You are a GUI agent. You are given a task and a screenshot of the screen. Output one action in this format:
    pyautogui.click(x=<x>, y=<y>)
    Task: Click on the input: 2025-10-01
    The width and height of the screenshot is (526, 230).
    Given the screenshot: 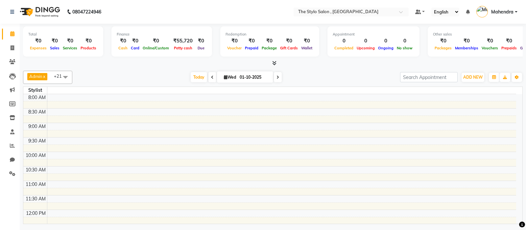 What is the action you would take?
    pyautogui.click(x=254, y=77)
    